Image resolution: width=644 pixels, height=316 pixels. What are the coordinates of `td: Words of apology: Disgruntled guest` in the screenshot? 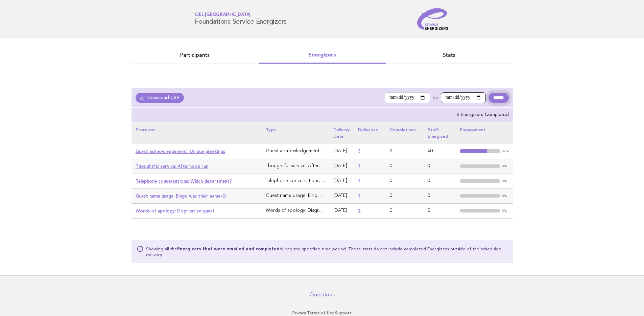 It's located at (296, 211).